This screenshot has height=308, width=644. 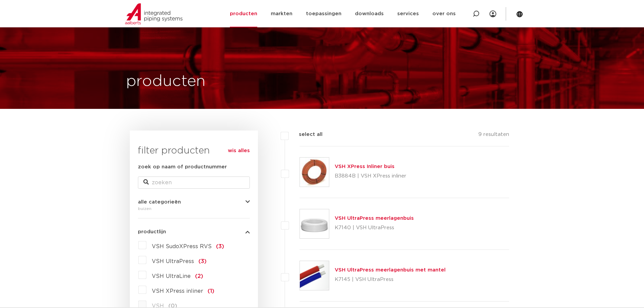 I want to click on label: select all, so click(x=306, y=134).